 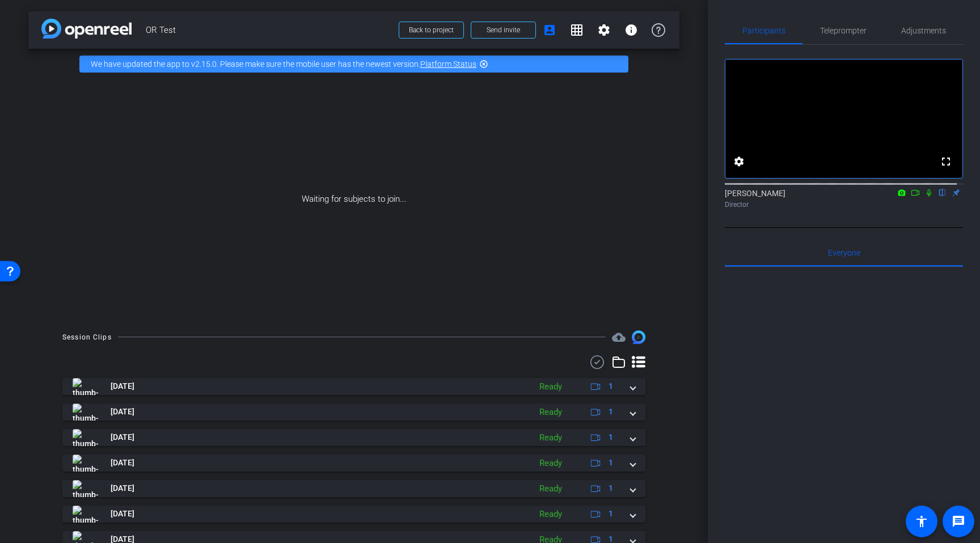 I want to click on div: We have updated the app to v2.15.0. Please make sure the mobile user has the newest version., so click(x=354, y=64).